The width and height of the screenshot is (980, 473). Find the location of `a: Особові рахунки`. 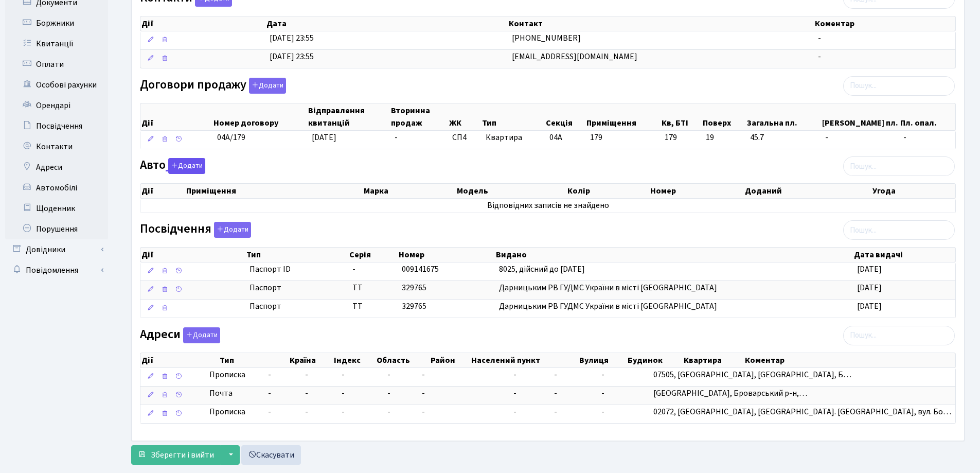

a: Особові рахунки is located at coordinates (57, 85).